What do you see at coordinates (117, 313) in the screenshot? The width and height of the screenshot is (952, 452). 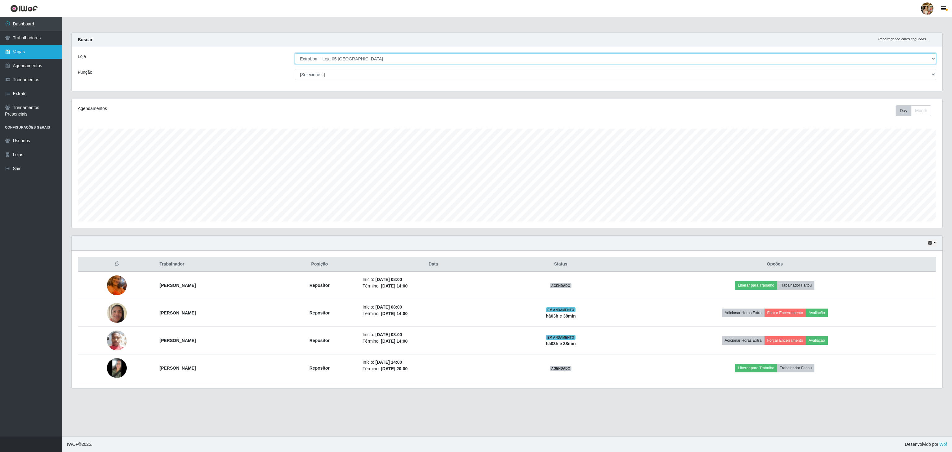 I see `img: 1750340971078.jpeg` at bounding box center [117, 313].